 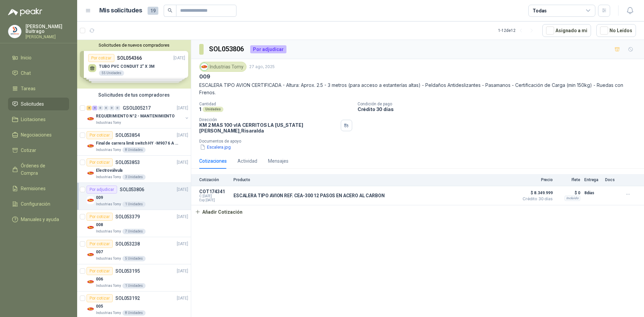 I want to click on span: Crédito 30 días, so click(x=536, y=199).